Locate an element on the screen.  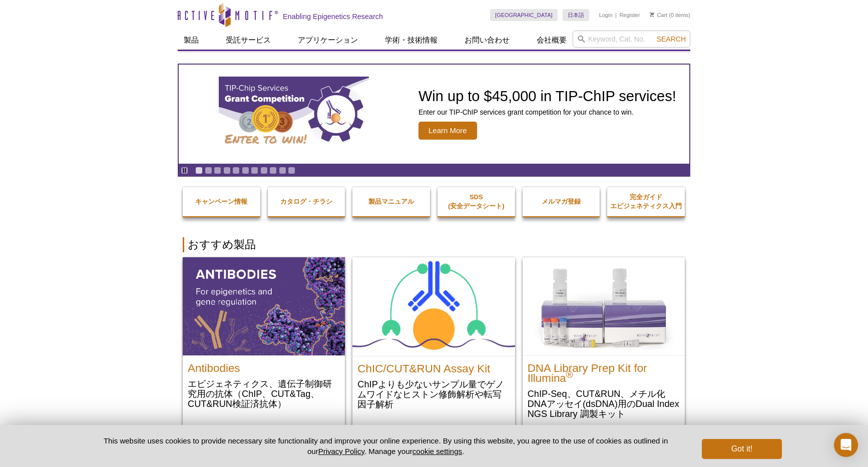
p: Enter our TIP-ChIP services grant competition for your chance to win. is located at coordinates (547, 112).